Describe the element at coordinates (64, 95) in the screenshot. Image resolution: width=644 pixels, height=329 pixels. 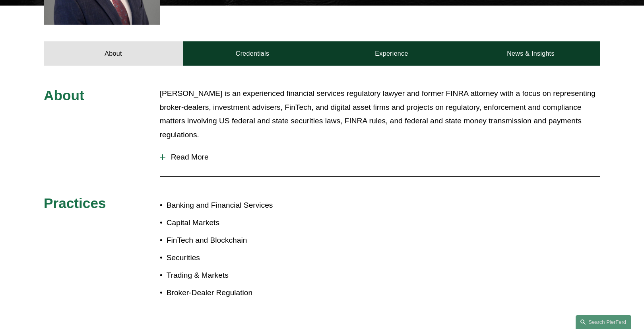
I see `span: About` at that location.